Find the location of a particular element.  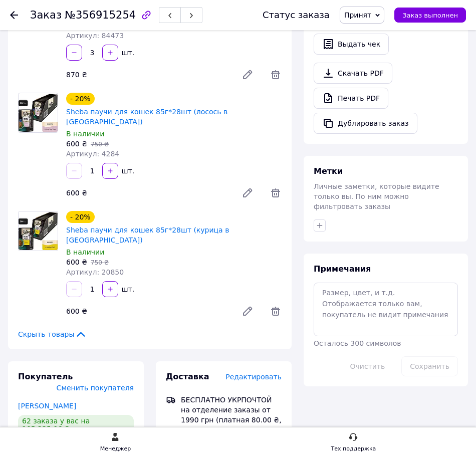

span: Артикул: 84473 is located at coordinates (95, 36).